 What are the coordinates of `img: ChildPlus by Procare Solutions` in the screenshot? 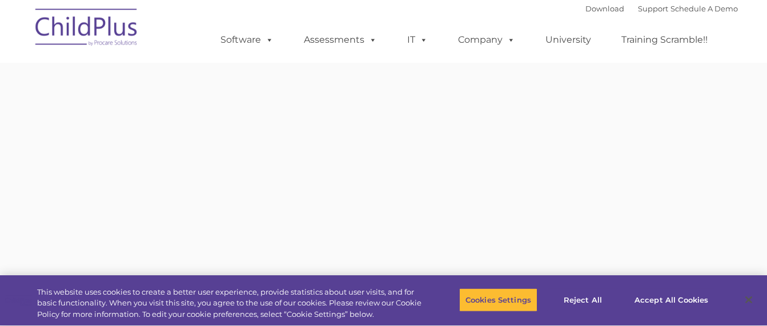 It's located at (87, 29).